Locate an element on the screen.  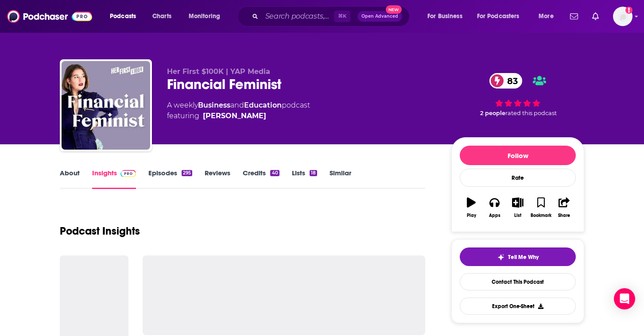
img: tell me why sparkle is located at coordinates (501, 257).